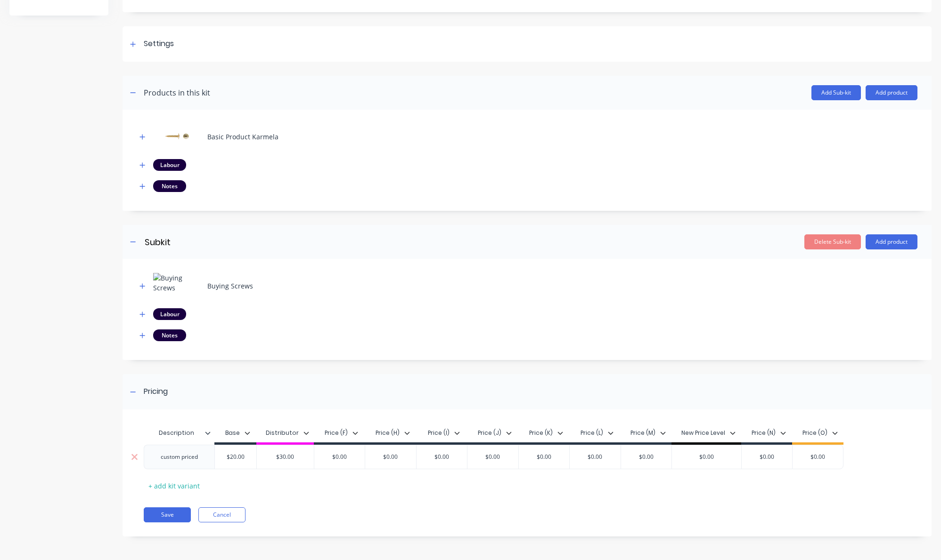 The height and width of the screenshot is (560, 941). What do you see at coordinates (238, 433) in the screenshot?
I see `button: Base` at bounding box center [238, 433].